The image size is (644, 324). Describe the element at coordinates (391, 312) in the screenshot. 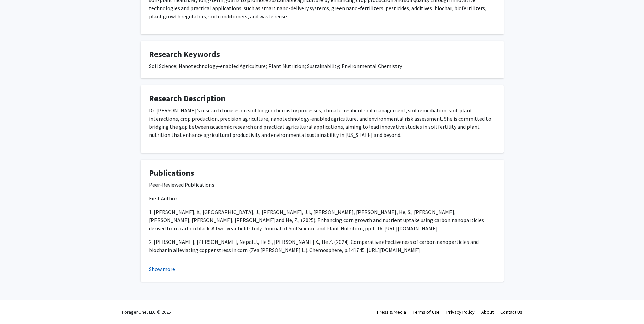

I see `a: Press & Media` at that location.